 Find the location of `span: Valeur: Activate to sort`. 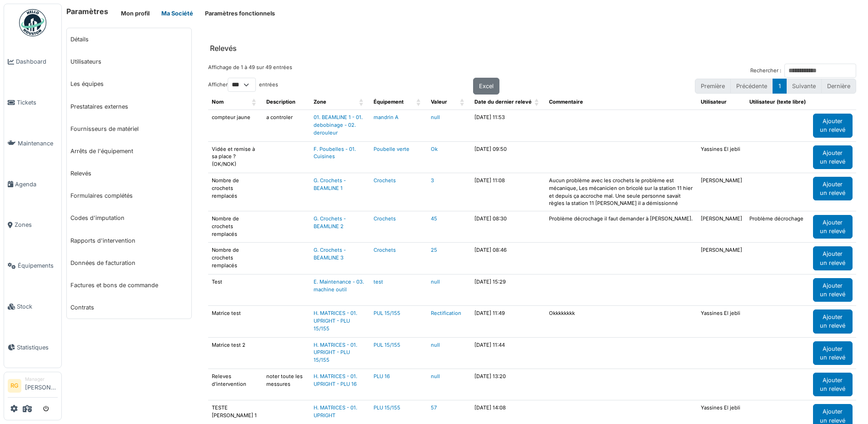

span: Valeur: Activate to sort is located at coordinates (463, 102).